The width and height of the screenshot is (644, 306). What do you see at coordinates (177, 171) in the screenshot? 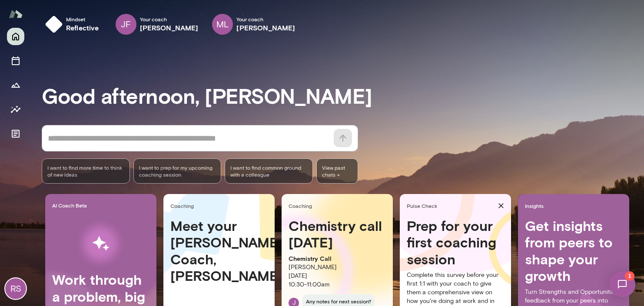
I see `div: I want to prep for my upcoming coaching session` at bounding box center [177, 171].